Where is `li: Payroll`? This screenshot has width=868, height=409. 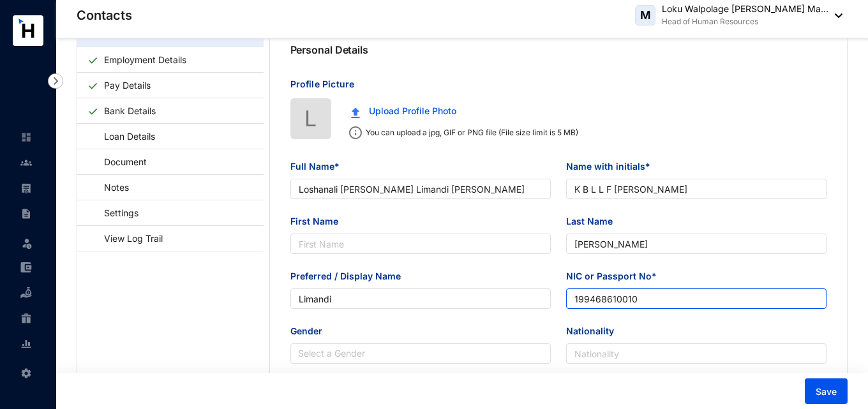
li: Payroll is located at coordinates (26, 189).